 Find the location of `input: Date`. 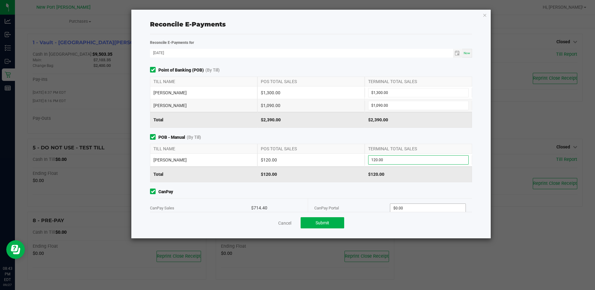

input: Date is located at coordinates (301, 53).